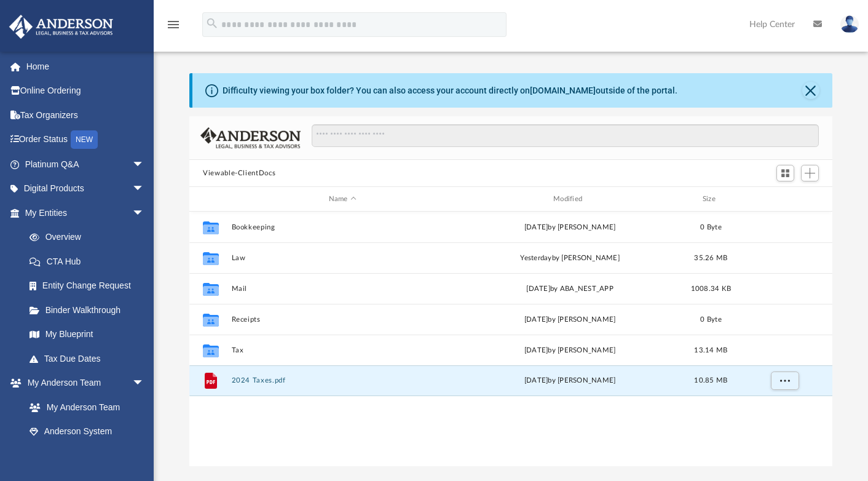 The width and height of the screenshot is (868, 481). What do you see at coordinates (85, 213) in the screenshot?
I see `a: My Entitiesarrow_drop_down` at bounding box center [85, 213].